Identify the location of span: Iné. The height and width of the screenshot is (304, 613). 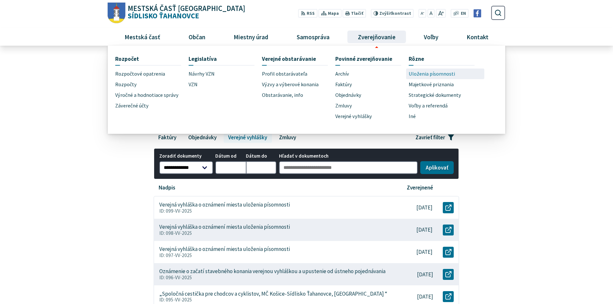
(412, 116).